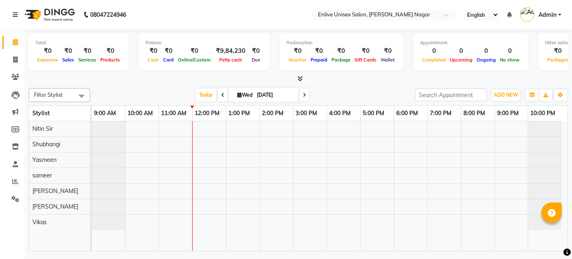  What do you see at coordinates (49, 15) in the screenshot?
I see `img: logo` at bounding box center [49, 15].